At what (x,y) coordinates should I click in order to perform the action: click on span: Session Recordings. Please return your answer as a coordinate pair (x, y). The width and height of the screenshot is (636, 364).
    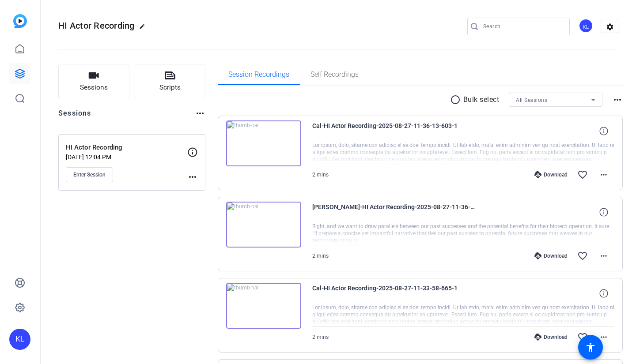
    Looking at the image, I should click on (259, 75).